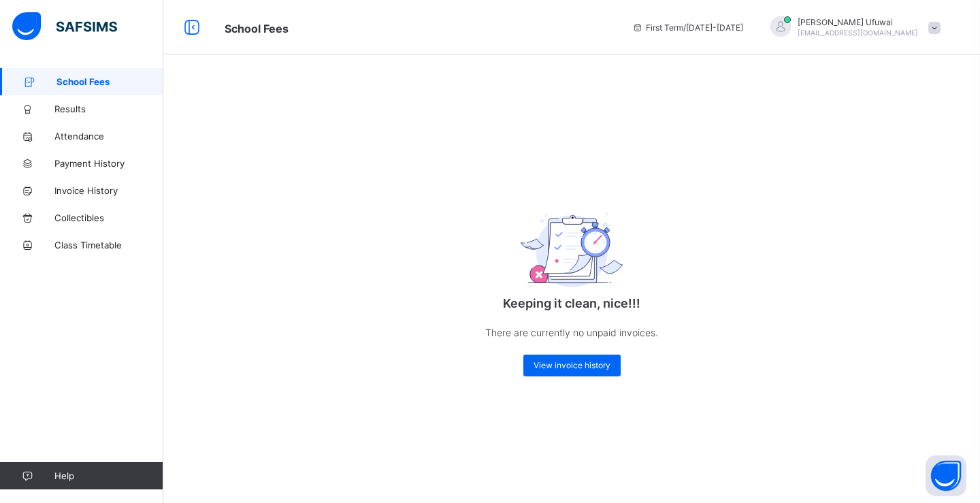  What do you see at coordinates (572, 250) in the screenshot?
I see `img: empty_exam.25ac31c7e64bfa8fcc0a6b068b22d071.svg` at bounding box center [572, 250].